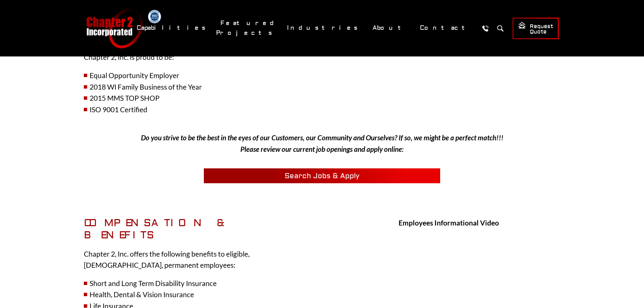 The height and width of the screenshot is (308, 644). What do you see at coordinates (500, 28) in the screenshot?
I see `button: Search` at bounding box center [500, 28].